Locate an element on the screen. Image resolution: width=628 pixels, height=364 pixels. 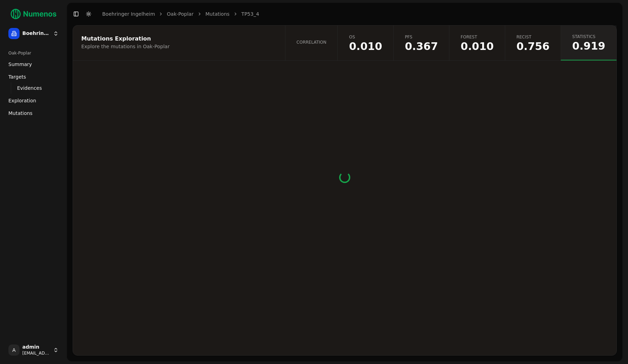
a: Recist0.756 is located at coordinates (533, 43).